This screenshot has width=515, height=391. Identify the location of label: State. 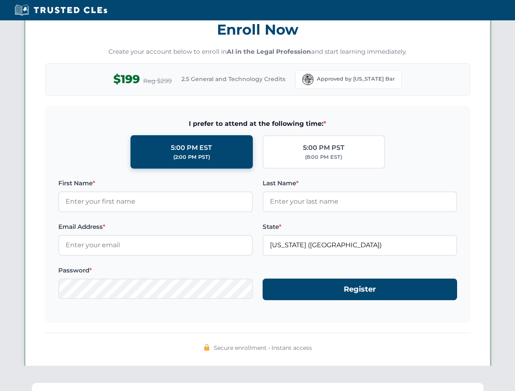
(360, 227).